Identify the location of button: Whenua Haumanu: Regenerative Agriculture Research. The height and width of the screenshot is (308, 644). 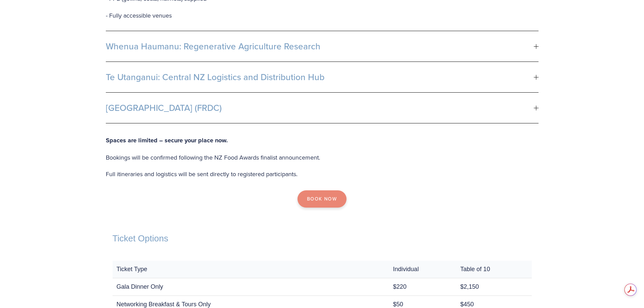
(322, 47).